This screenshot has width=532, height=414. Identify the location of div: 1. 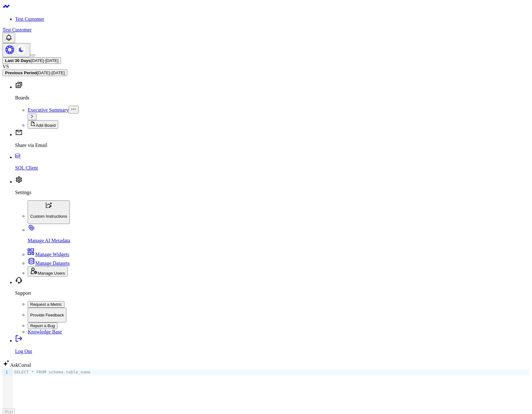
(6, 373).